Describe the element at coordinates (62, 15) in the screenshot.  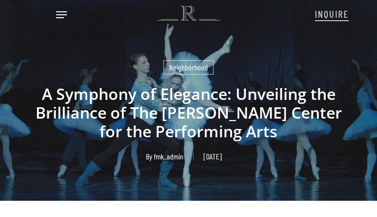
I see `a: Navigation Menu` at that location.